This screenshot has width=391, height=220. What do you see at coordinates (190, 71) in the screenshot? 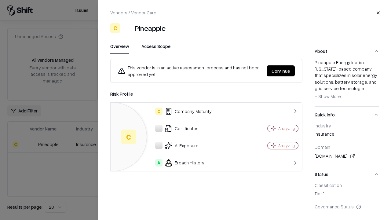
I see `div: This vendor is in an active assessment process and has not been approved yet.` at bounding box center [190, 71].